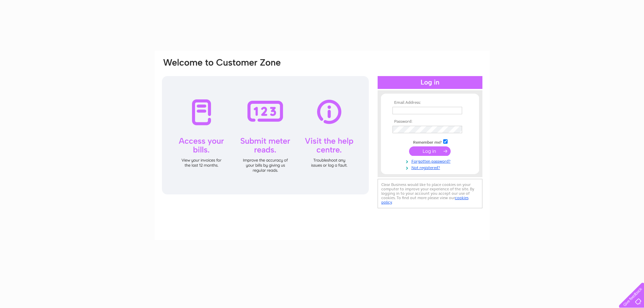 The image size is (644, 308). What do you see at coordinates (425, 200) in the screenshot?
I see `a: cookies policy` at bounding box center [425, 200].